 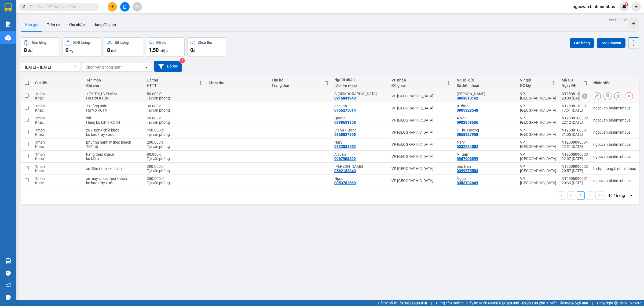 I want to click on div: Nary, so click(x=486, y=142).